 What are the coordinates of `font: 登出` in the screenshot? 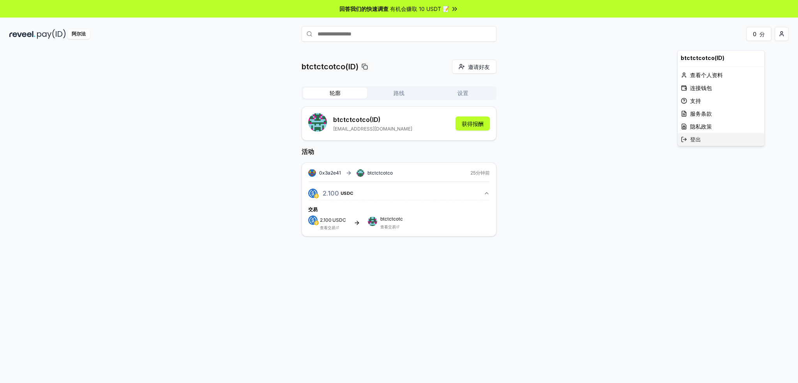 It's located at (695, 139).